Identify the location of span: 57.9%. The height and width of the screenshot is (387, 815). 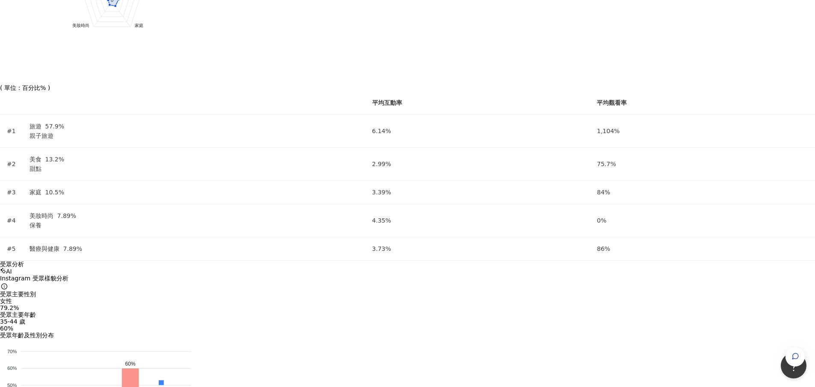
(55, 126).